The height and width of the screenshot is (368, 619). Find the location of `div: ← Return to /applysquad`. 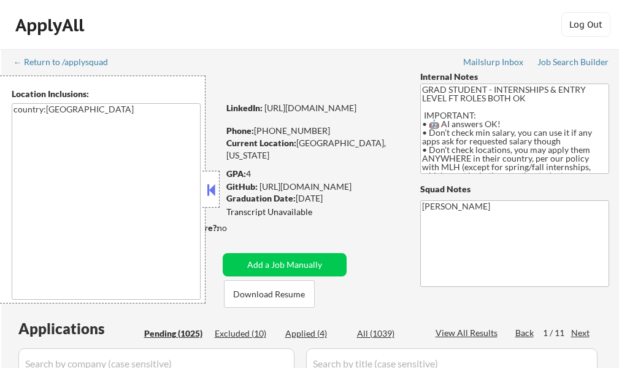

div: ← Return to /applysquad is located at coordinates (66, 62).